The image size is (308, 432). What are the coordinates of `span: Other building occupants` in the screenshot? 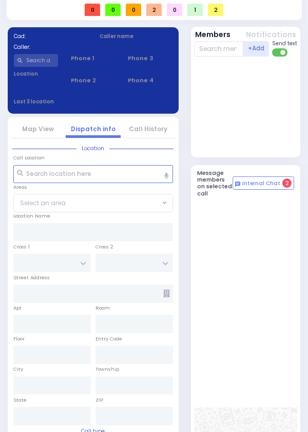 It's located at (166, 293).